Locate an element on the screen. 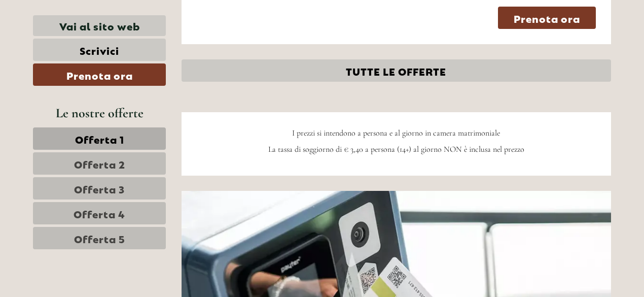  span: Offerta 4 is located at coordinates (99, 213).